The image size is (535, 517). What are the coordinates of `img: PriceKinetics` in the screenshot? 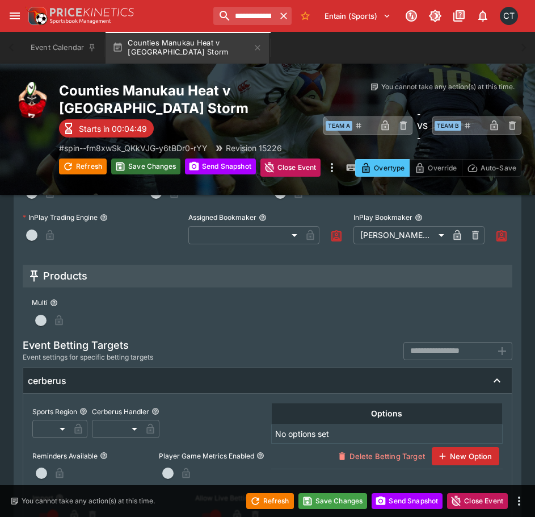 It's located at (92, 12).